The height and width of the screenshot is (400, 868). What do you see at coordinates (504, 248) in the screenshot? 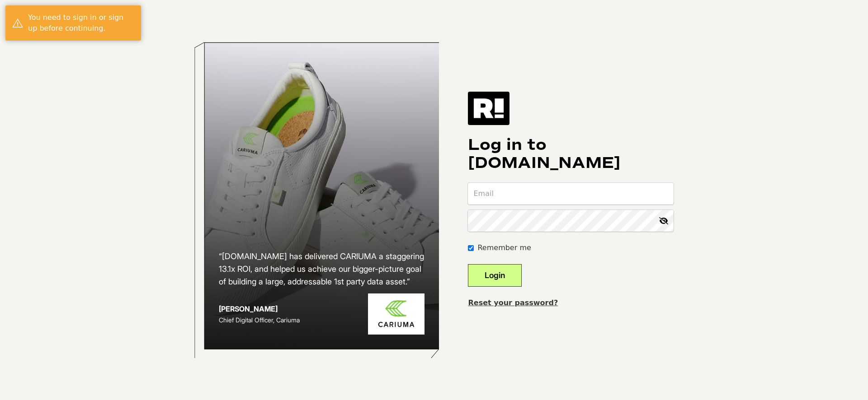
I see `label: Remember me` at bounding box center [504, 248].